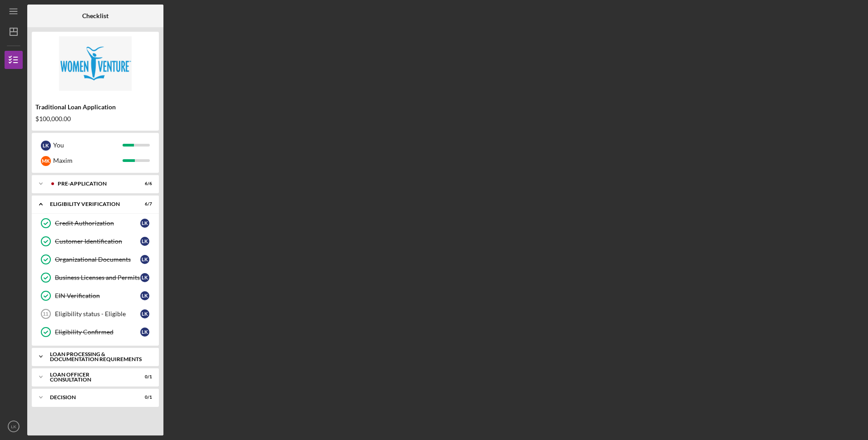  Describe the element at coordinates (45, 162) in the screenshot. I see `div: M K` at that location.